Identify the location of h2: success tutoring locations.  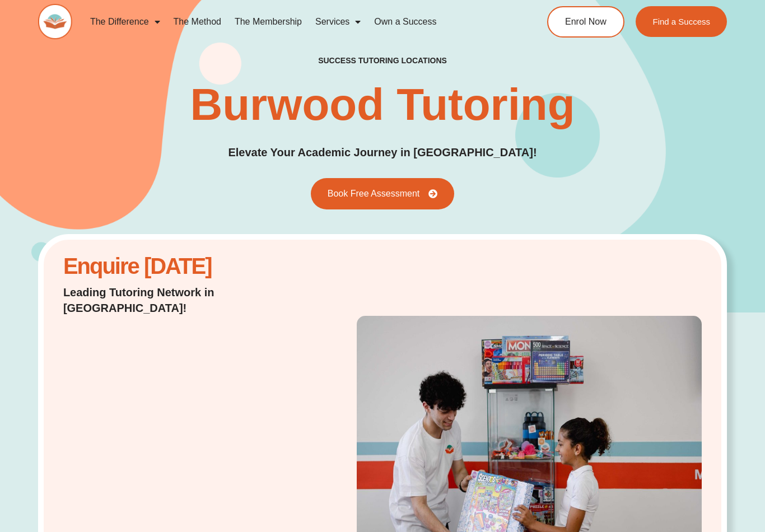
(382, 61).